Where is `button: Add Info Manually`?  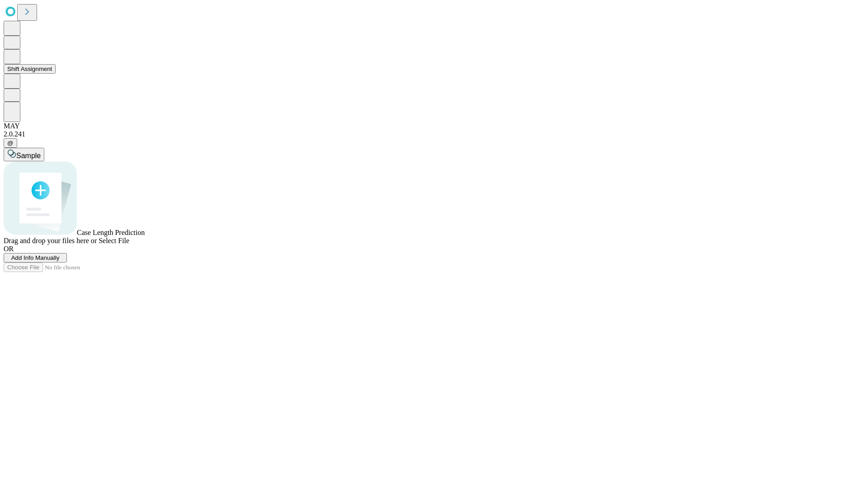
button: Add Info Manually is located at coordinates (36, 257).